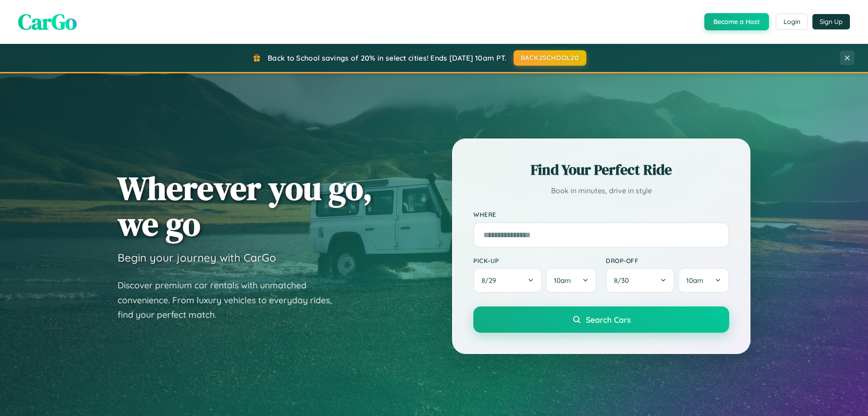  I want to click on span: Search Cars, so click(608, 320).